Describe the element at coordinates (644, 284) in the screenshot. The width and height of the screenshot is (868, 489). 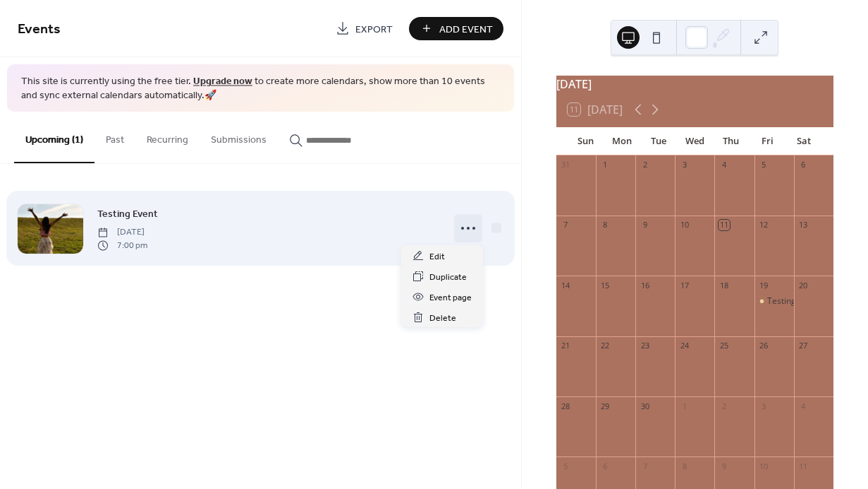
I see `div: 16` at that location.